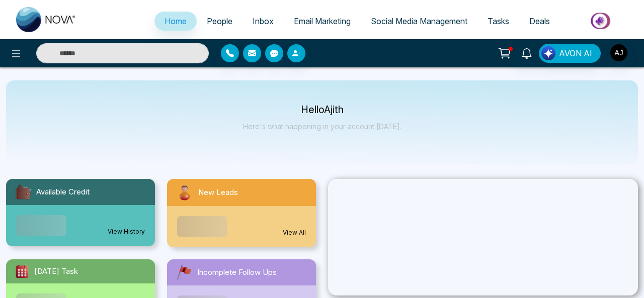 The height and width of the screenshot is (298, 644). Describe the element at coordinates (219, 21) in the screenshot. I see `a: People` at that location.